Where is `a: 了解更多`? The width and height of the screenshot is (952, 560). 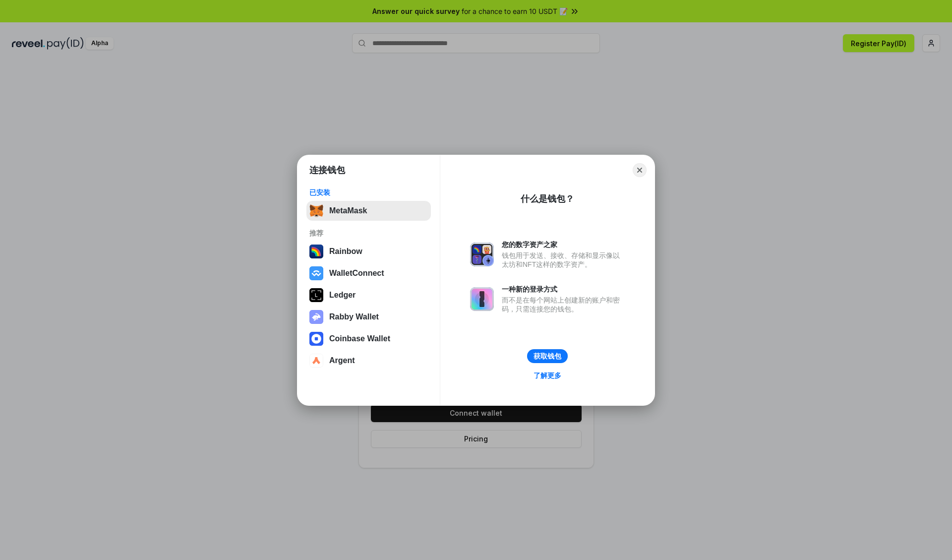 a: 了解更多 is located at coordinates (547, 375).